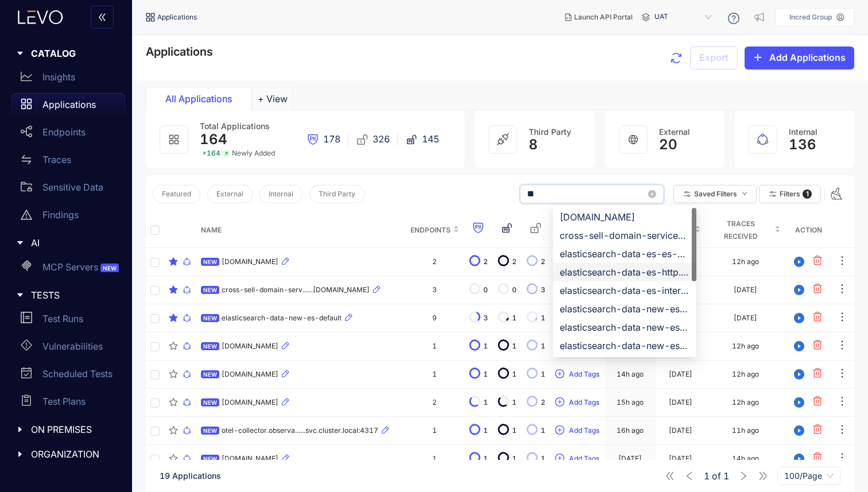  What do you see at coordinates (624, 309) in the screenshot?
I see `div: elasticsearch-data-new-es-default` at bounding box center [624, 309].